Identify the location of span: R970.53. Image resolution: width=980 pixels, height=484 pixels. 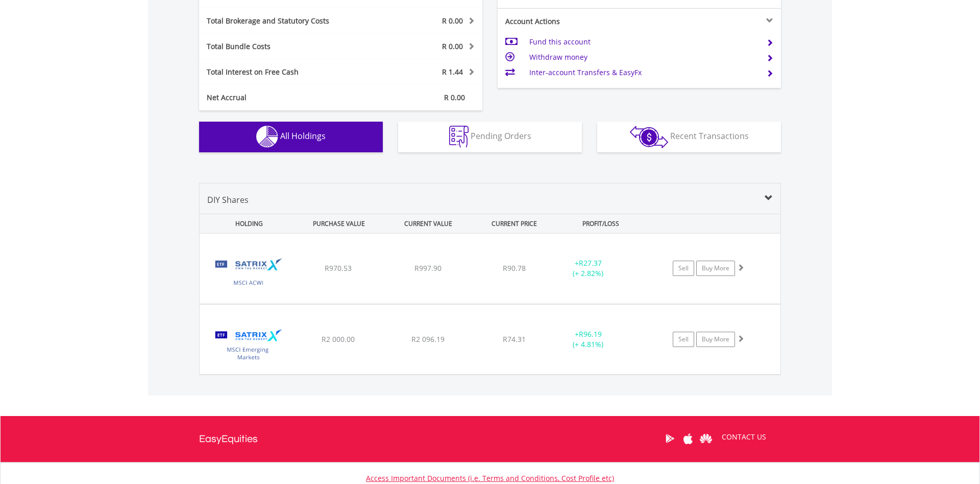
(338, 267).